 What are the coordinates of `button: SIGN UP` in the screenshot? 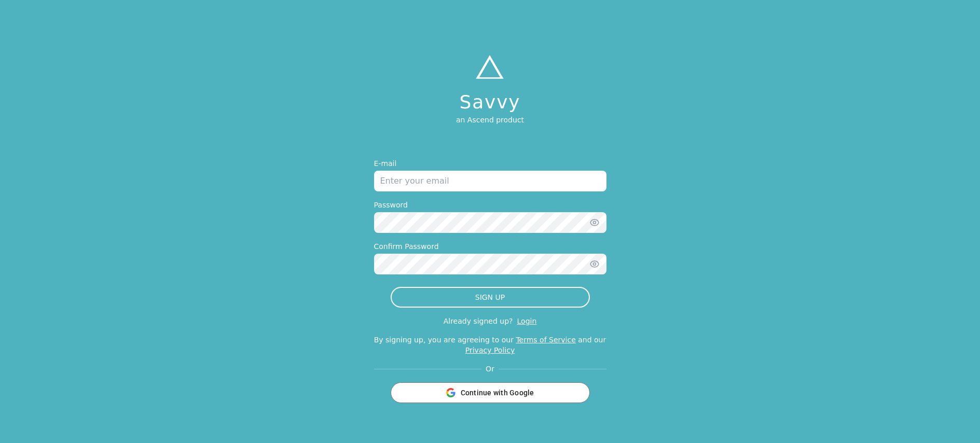 It's located at (490, 297).